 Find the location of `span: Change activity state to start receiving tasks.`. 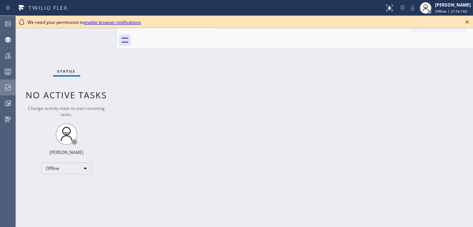

span: Change activity state to start receiving tasks. is located at coordinates (66, 111).